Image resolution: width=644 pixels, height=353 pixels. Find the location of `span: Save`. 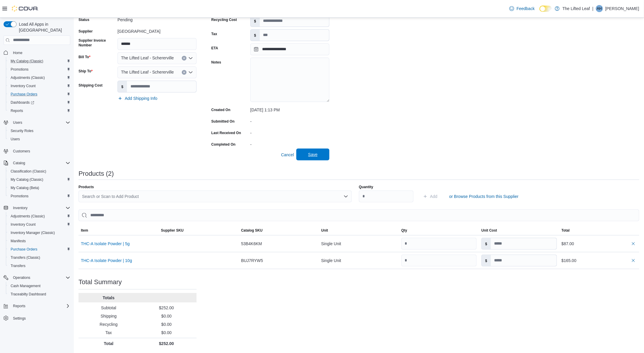

span: Save is located at coordinates (313, 155).